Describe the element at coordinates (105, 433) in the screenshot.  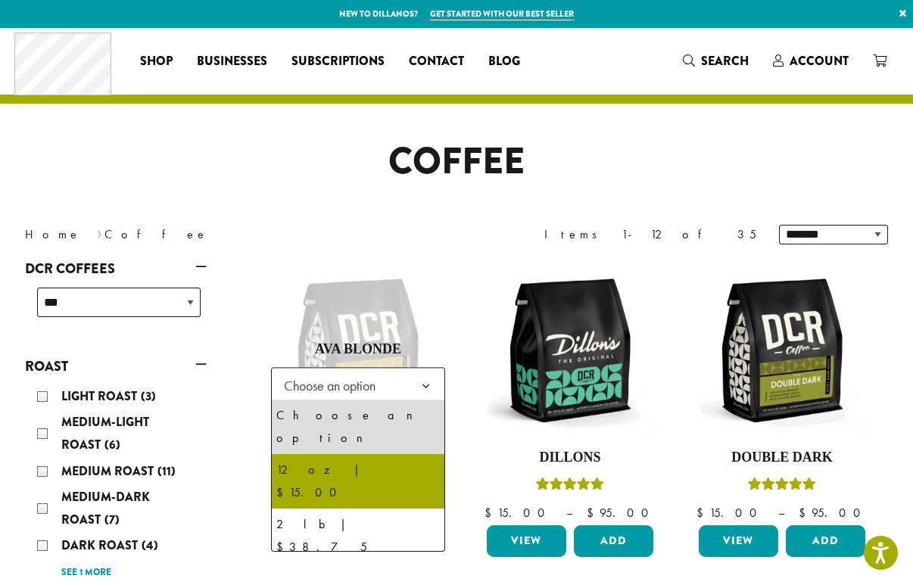
I see `span: Medium-Light Roast` at that location.